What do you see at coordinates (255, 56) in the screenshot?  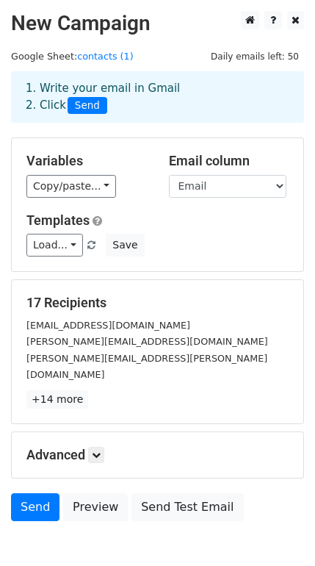 I see `a: Daily emails left: 50` at bounding box center [255, 56].